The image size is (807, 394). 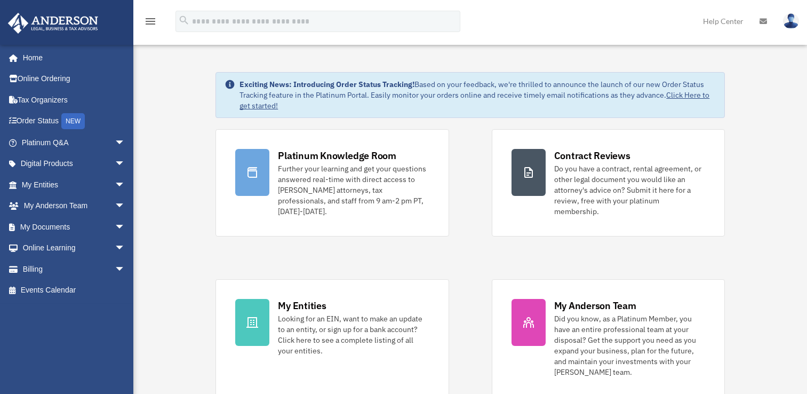 I want to click on div: Further your learning and get your questions answered real-time with direct access to [PERSON_NAM..., so click(x=353, y=190).